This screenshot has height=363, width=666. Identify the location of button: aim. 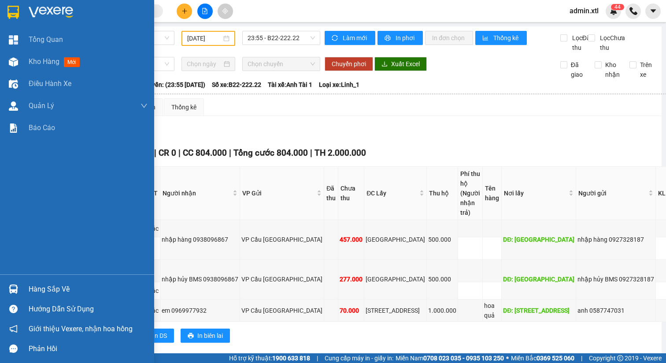
(225, 11).